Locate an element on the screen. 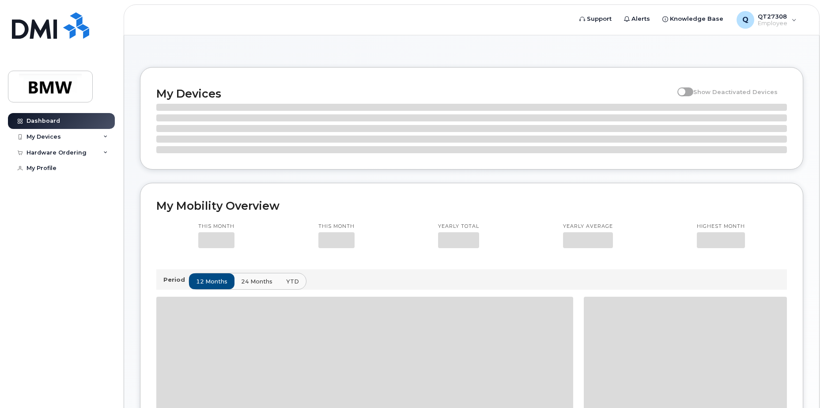 This screenshot has width=824, height=408. input: Show Deactivated Devices is located at coordinates (681, 87).